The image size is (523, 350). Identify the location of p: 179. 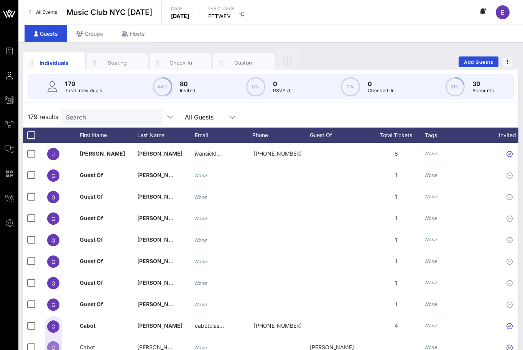
(84, 84).